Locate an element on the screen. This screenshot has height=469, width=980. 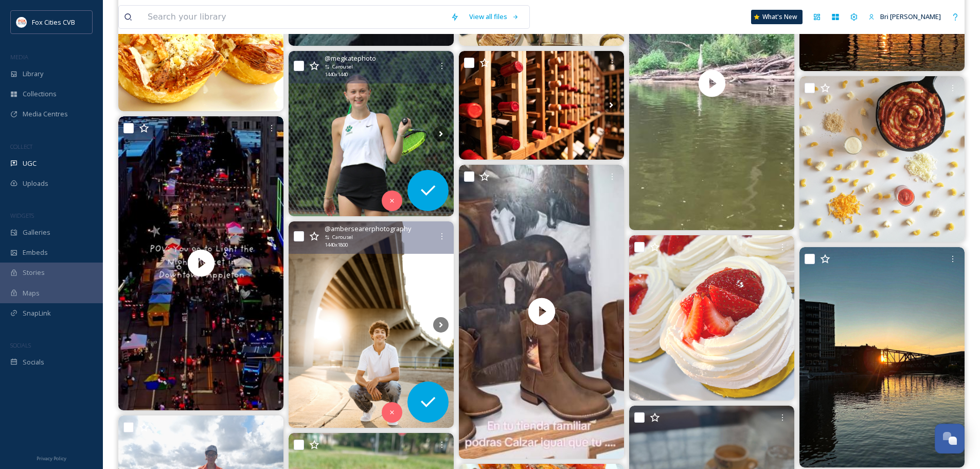
span: MEDIA is located at coordinates (19, 56).